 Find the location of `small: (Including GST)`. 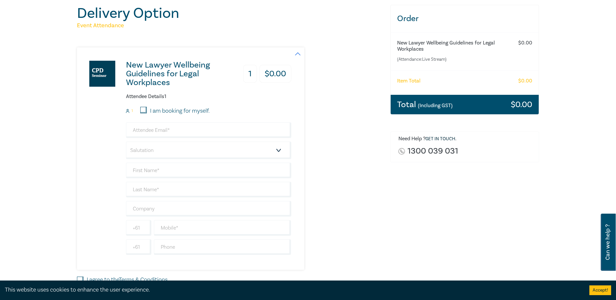

small: (Including GST) is located at coordinates (435, 106).